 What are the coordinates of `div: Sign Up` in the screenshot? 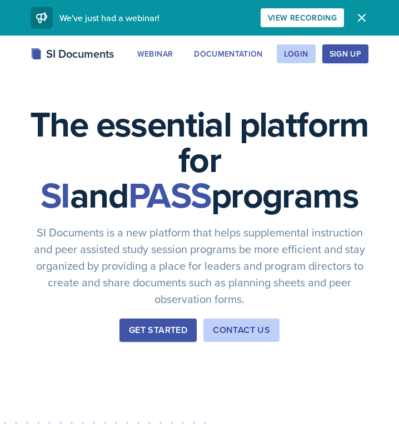 It's located at (345, 54).